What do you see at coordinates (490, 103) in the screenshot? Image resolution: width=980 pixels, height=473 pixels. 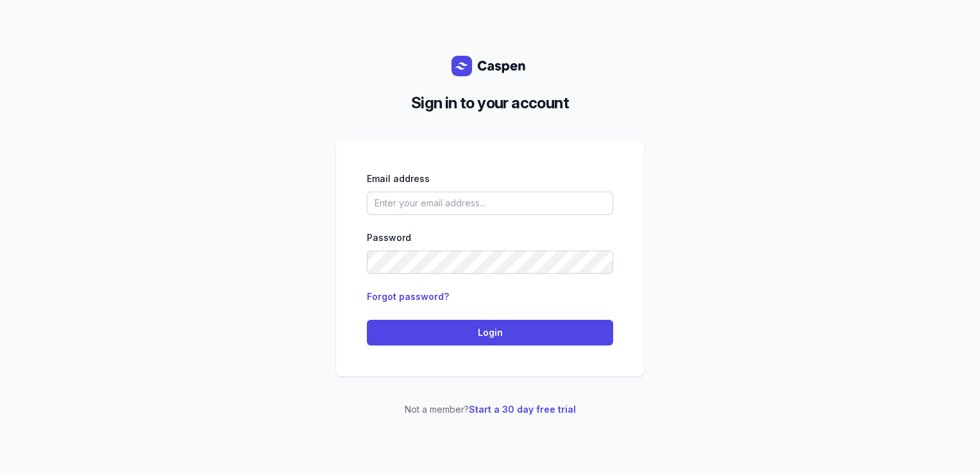 I see `h2: Sign in to your account` at bounding box center [490, 103].